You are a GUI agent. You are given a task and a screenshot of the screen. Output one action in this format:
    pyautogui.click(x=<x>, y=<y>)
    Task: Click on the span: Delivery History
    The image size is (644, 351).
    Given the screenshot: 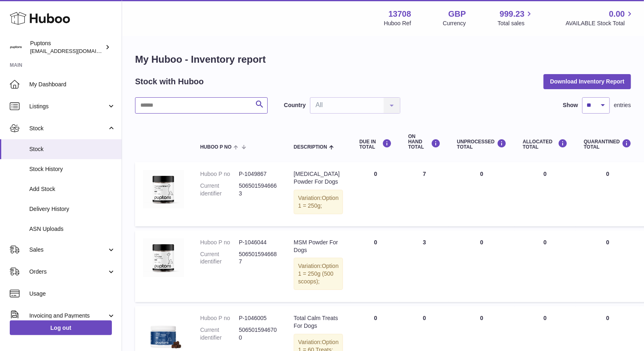 What is the action you would take?
    pyautogui.click(x=73, y=209)
    